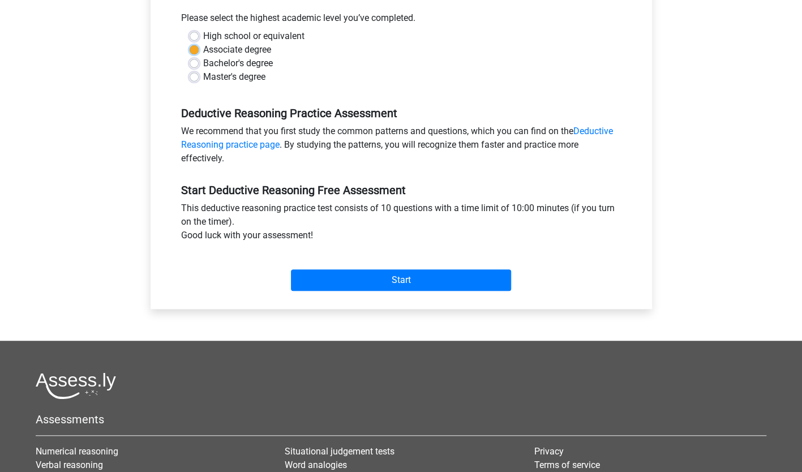 This screenshot has height=472, width=802. I want to click on div: This deductive reasoning practice test consists of 10 questions with a time limit of 10:00 minute..., so click(401, 224).